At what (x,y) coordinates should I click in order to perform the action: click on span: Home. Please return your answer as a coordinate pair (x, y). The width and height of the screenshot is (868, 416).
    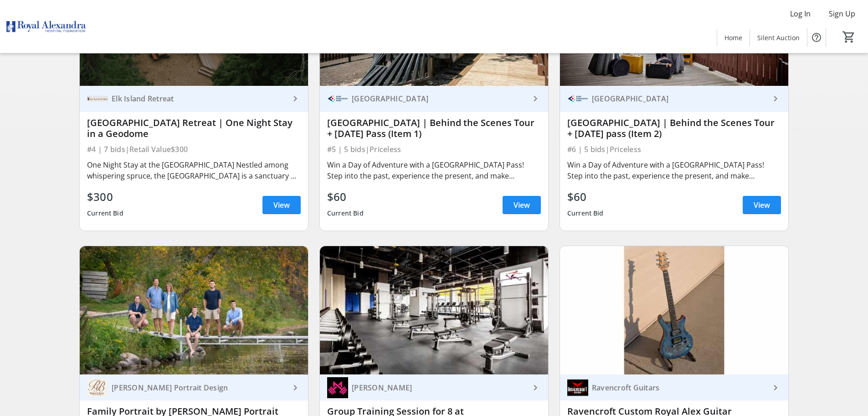
    Looking at the image, I should click on (734, 37).